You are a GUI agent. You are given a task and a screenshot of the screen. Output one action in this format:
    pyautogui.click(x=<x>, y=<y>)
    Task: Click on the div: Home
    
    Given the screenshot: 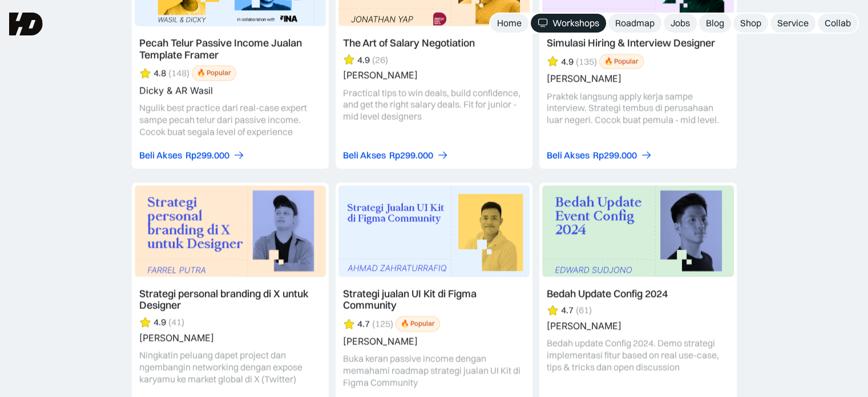 What is the action you would take?
    pyautogui.click(x=509, y=23)
    